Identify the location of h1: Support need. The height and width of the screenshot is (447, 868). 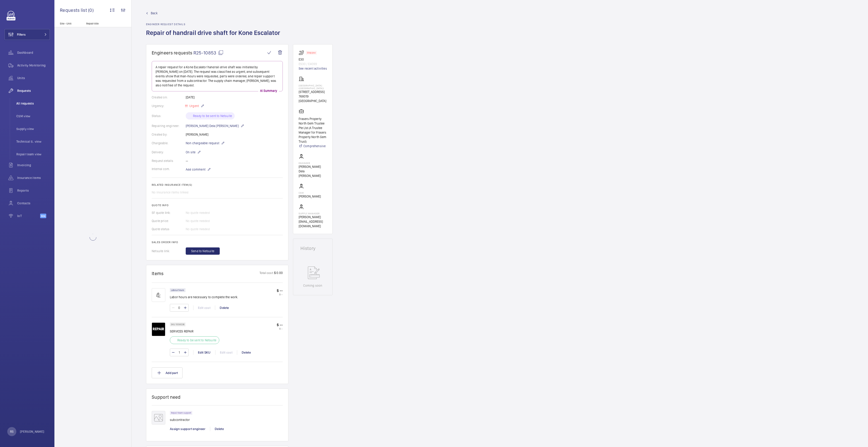
(166, 396).